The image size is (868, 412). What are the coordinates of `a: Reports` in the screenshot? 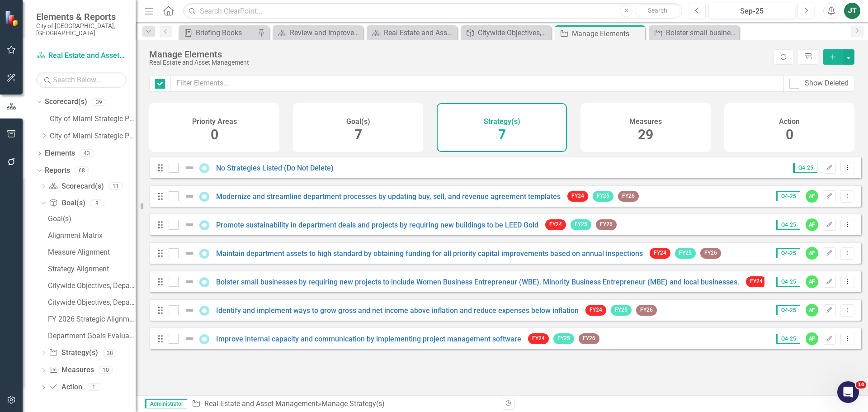 It's located at (58, 170).